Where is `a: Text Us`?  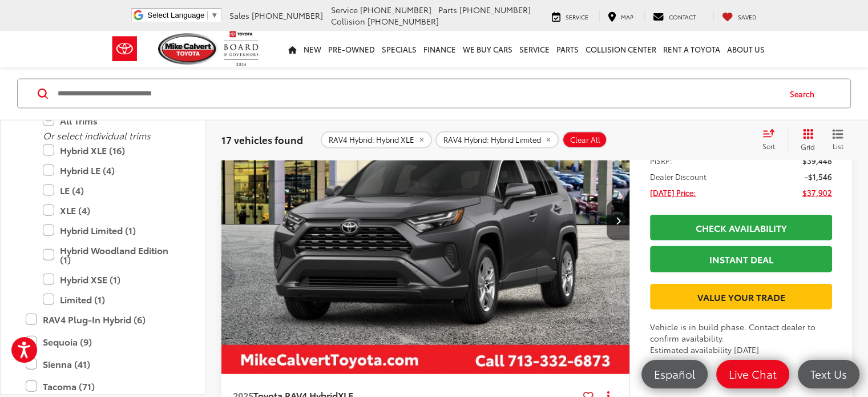 a: Text Us is located at coordinates (829, 374).